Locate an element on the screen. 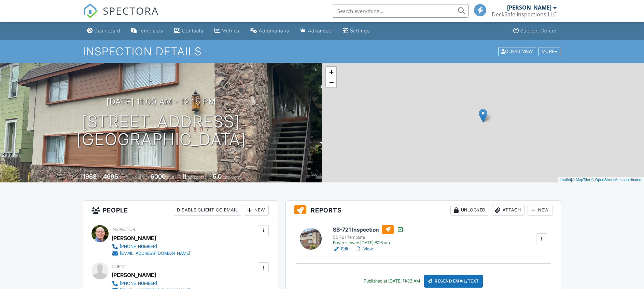 The height and width of the screenshot is (289, 644). a: © OpenStreetMap contributors is located at coordinates (616, 180).